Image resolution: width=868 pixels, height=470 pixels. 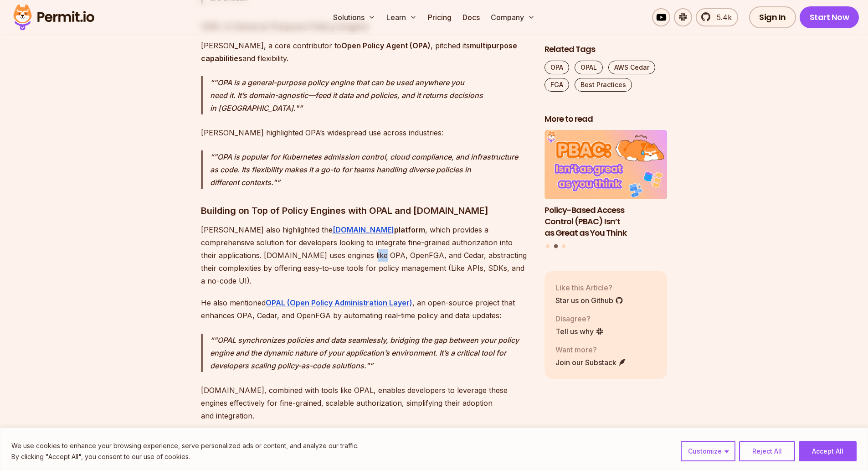 What do you see at coordinates (359, 52) in the screenshot?
I see `strong: multipurpose capabilities` at bounding box center [359, 52].